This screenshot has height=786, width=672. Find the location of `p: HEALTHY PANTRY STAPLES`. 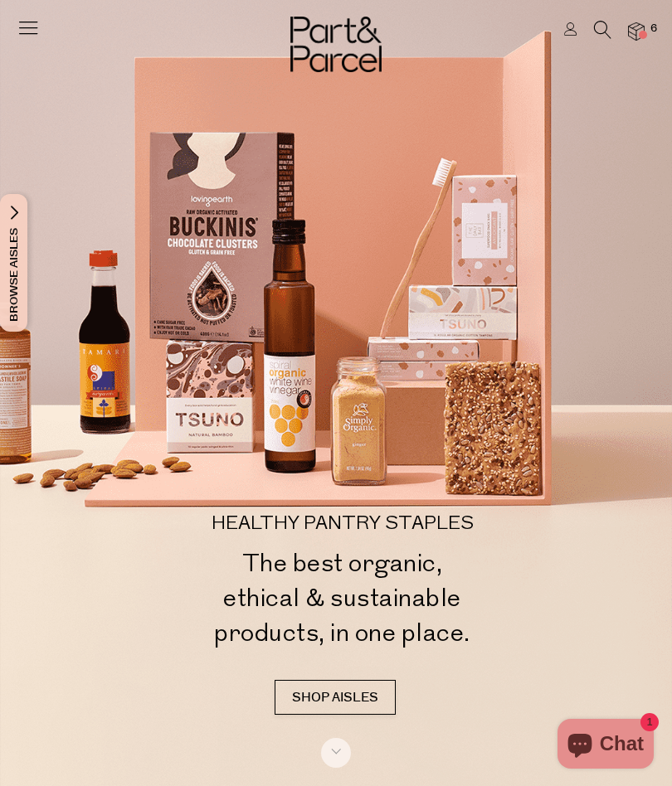

p: HEALTHY PANTRY STAPLES is located at coordinates (342, 507).